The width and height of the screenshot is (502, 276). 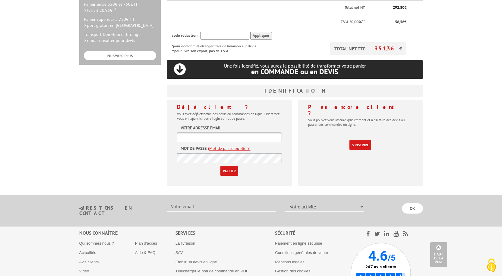 I want to click on img: newsletter.jpg, so click(x=82, y=208).